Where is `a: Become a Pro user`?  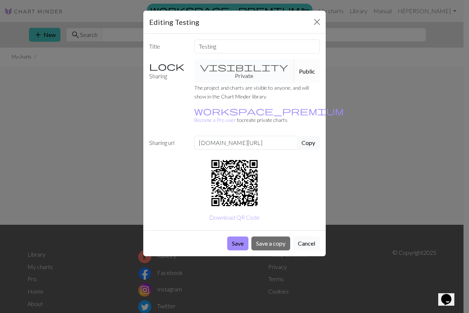 a: Become a Pro user is located at coordinates (269, 115).